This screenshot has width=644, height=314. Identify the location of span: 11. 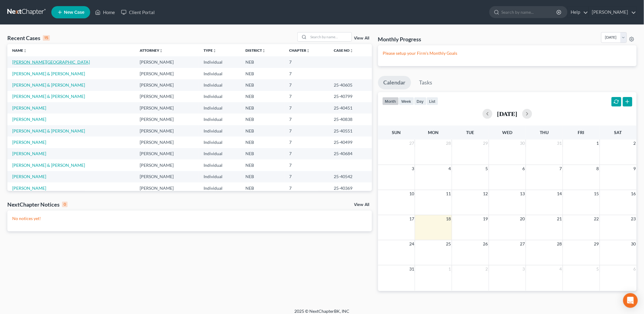
(448, 194).